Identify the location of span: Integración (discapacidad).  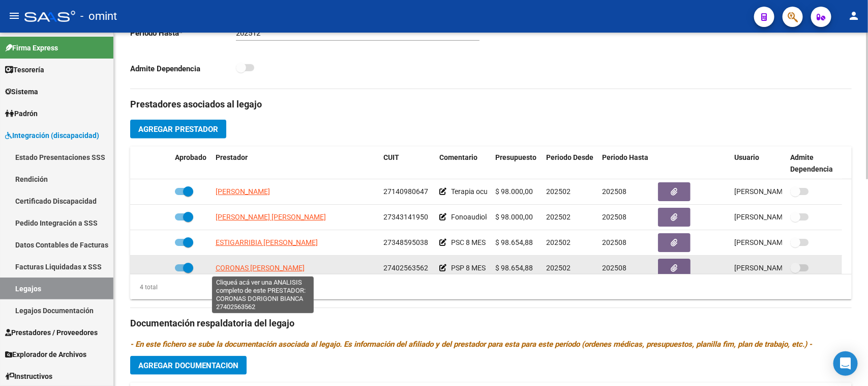
(52, 135).